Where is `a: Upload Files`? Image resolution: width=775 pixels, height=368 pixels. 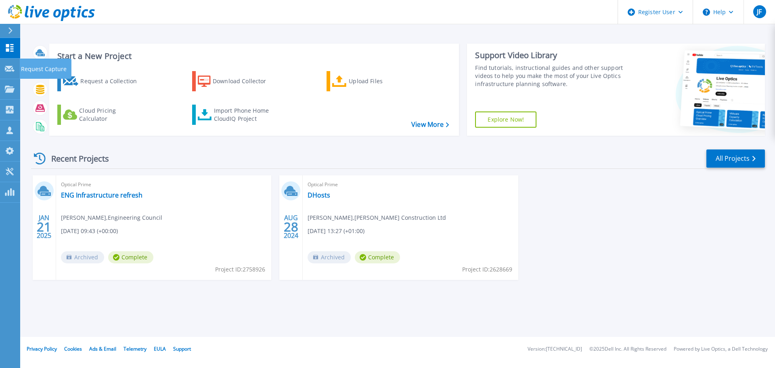
a: Upload Files is located at coordinates (371, 81).